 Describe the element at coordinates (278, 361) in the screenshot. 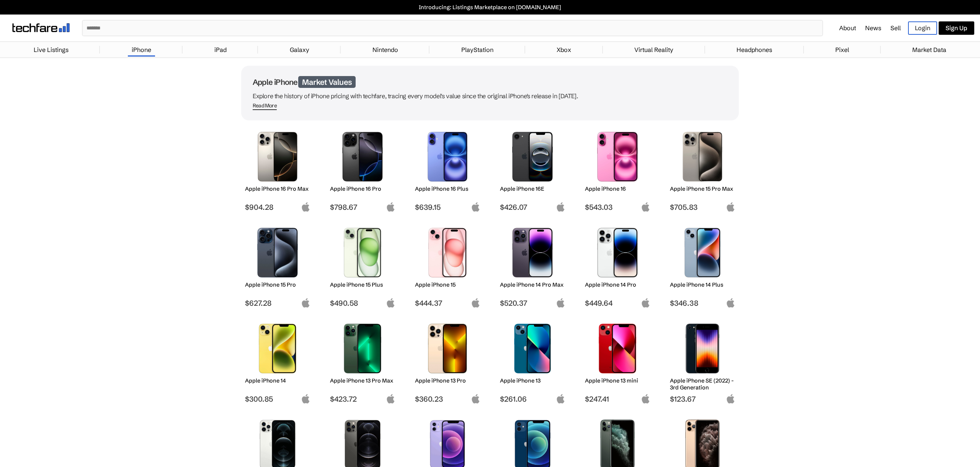

I see `a: iPhone 14 Apple iPhone 14 $300.85 apple-logo` at that location.